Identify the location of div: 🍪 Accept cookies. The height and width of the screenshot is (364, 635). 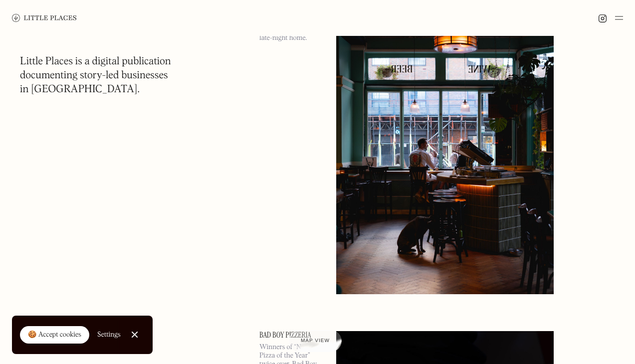
(54, 335).